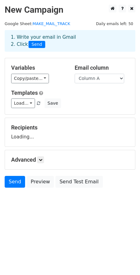 The image size is (140, 275). What do you see at coordinates (70, 128) in the screenshot?
I see `h5: Recipients` at bounding box center [70, 128].